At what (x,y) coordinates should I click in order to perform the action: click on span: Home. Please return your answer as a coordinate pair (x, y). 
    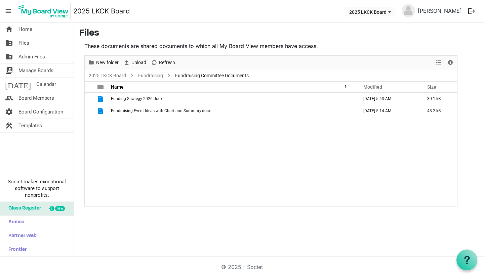
    Looking at the image, I should click on (25, 29).